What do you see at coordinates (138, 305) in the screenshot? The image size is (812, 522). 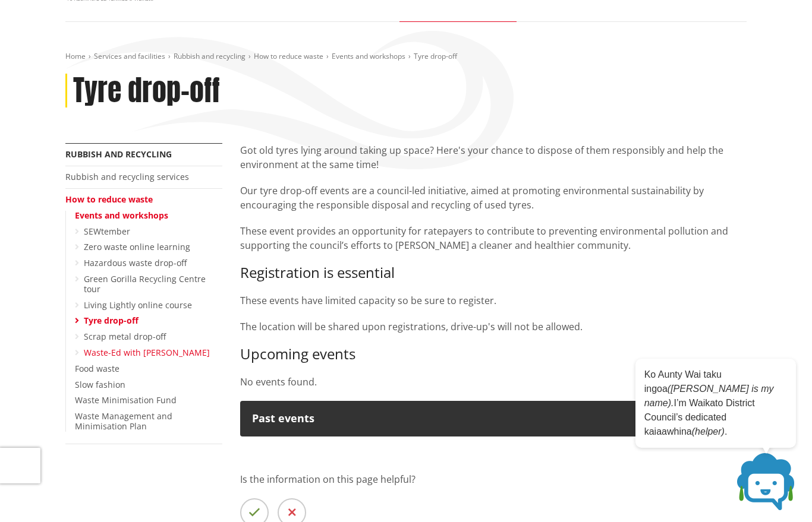 I see `a: Living Lightly online course` at bounding box center [138, 305].